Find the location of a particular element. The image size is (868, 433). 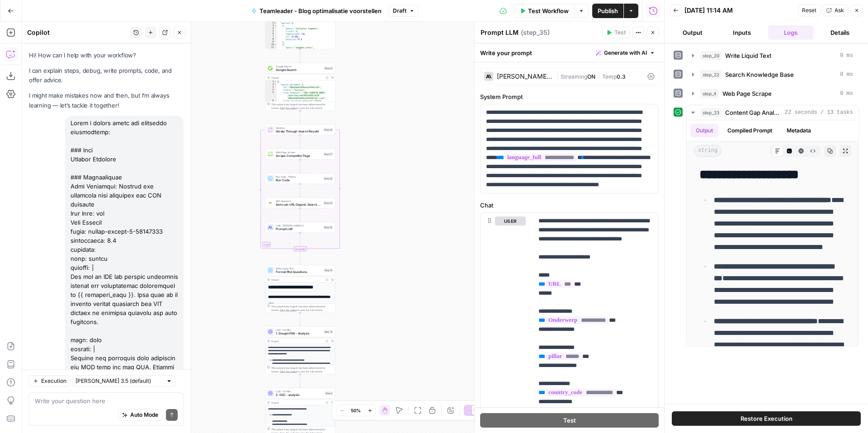

span: Search Knowledge Base is located at coordinates (760, 74).